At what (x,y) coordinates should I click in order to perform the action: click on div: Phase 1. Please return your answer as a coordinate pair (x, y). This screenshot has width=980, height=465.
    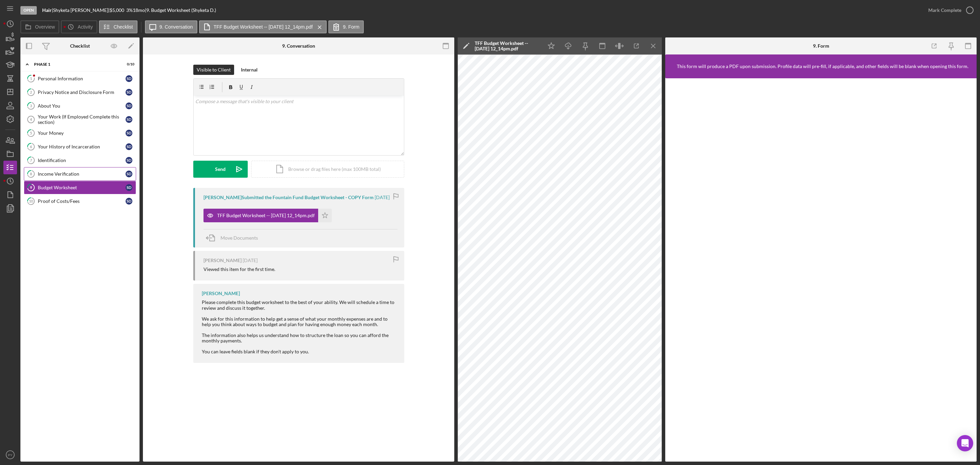
    Looking at the image, I should click on (76, 64).